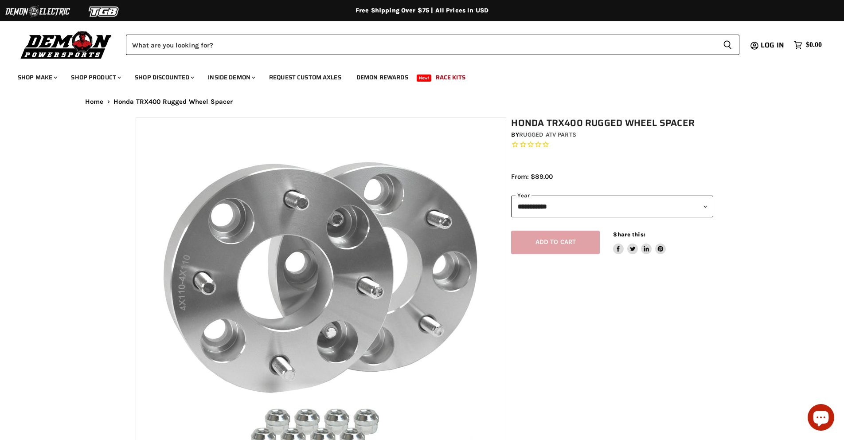 Image resolution: width=844 pixels, height=440 pixels. I want to click on img: Demon Powersports, so click(66, 44).